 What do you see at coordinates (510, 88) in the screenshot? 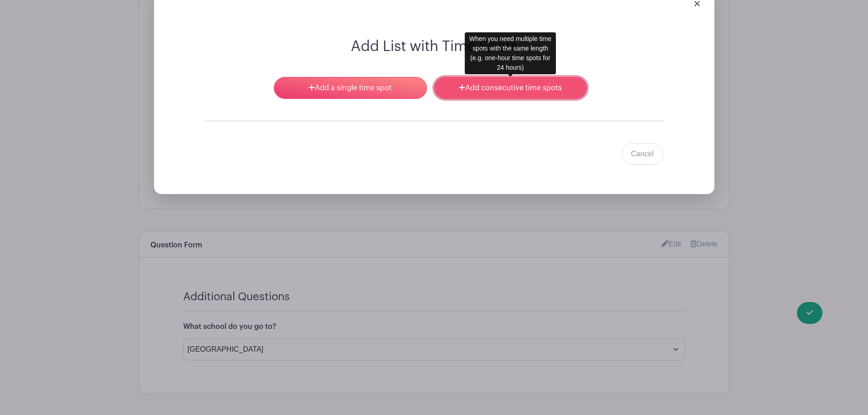
I see `a: Add consecutive time spots` at bounding box center [510, 88].